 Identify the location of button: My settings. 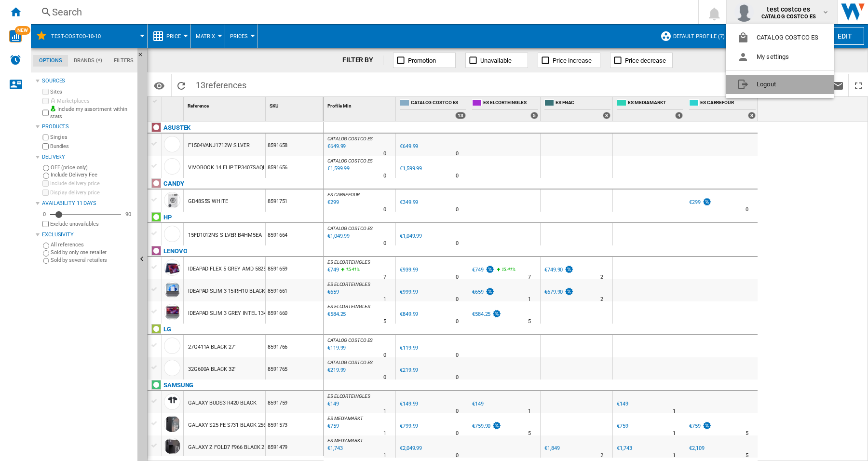
(779, 57).